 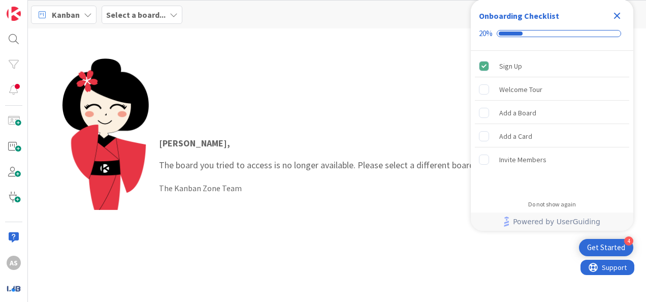 What do you see at coordinates (520, 89) in the screenshot?
I see `div: Welcome Tour` at bounding box center [520, 89].